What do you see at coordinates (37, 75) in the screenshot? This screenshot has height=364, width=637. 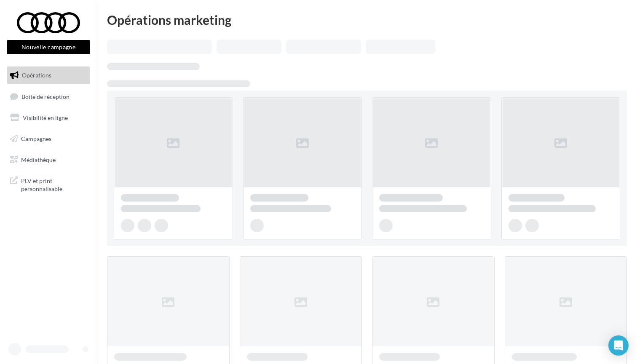 I see `span: Opérations` at bounding box center [37, 75].